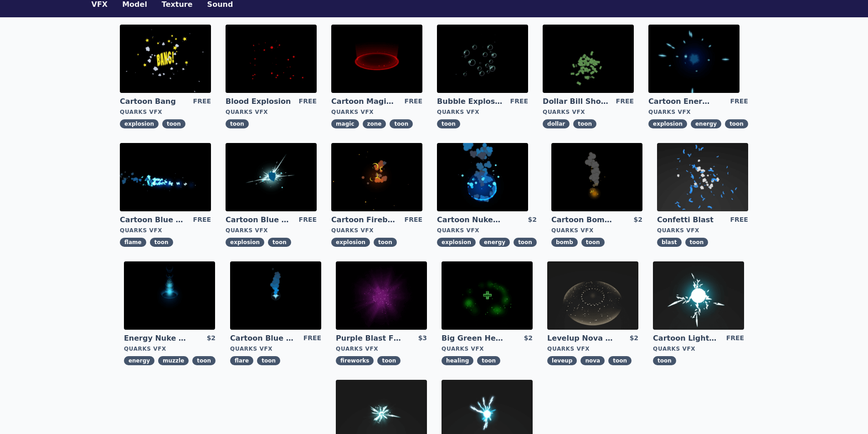 Image resolution: width=868 pixels, height=434 pixels. Describe the element at coordinates (690, 220) in the screenshot. I see `a: Confetti Blast` at that location.